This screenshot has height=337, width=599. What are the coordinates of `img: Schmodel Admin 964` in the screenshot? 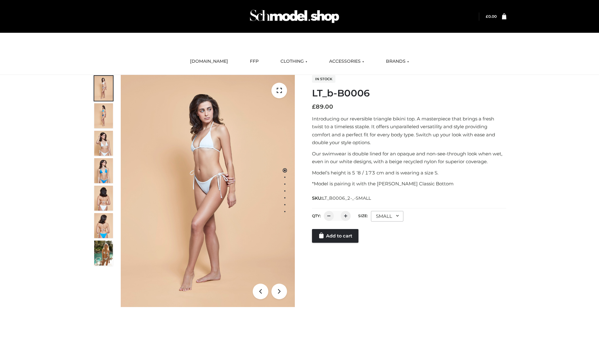 It's located at (295, 16).